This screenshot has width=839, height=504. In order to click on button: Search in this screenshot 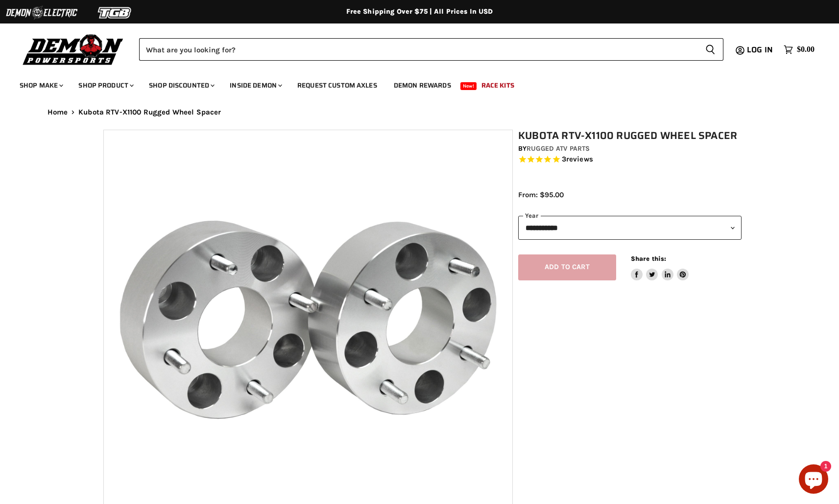, I will do `click(710, 50)`.